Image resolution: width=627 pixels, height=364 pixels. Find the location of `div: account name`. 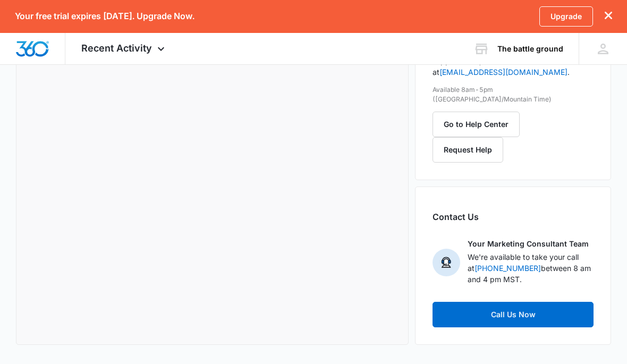

div: account name is located at coordinates (531, 49).